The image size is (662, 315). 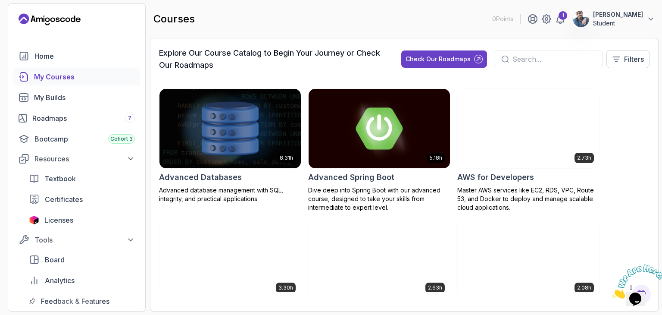 What do you see at coordinates (351, 177) in the screenshot?
I see `h2: Advanced Spring Boot` at bounding box center [351, 177].